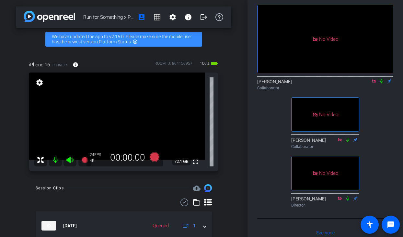 This screenshot has width=403, height=237. What do you see at coordinates (370, 225) in the screenshot?
I see `mat-icon: accessibility` at bounding box center [370, 225].